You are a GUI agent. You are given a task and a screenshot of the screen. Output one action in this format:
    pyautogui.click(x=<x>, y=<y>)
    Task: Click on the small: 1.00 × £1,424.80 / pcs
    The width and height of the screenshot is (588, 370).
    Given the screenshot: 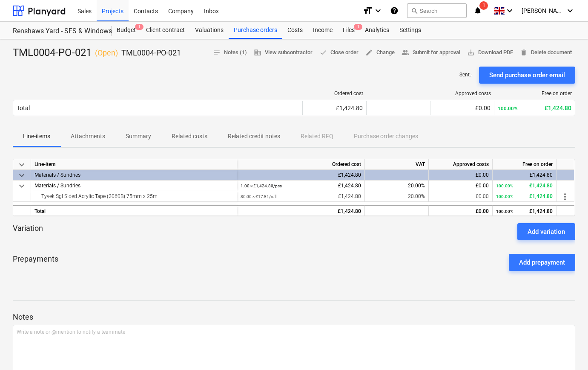 What is the action you would take?
    pyautogui.click(x=261, y=186)
    